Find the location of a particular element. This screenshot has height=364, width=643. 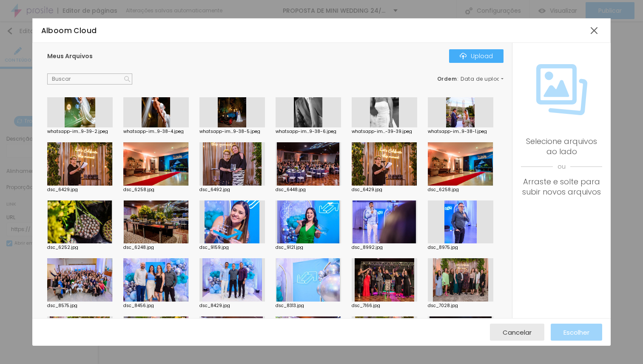

div: dsc_8992.jpg is located at coordinates (384, 248).